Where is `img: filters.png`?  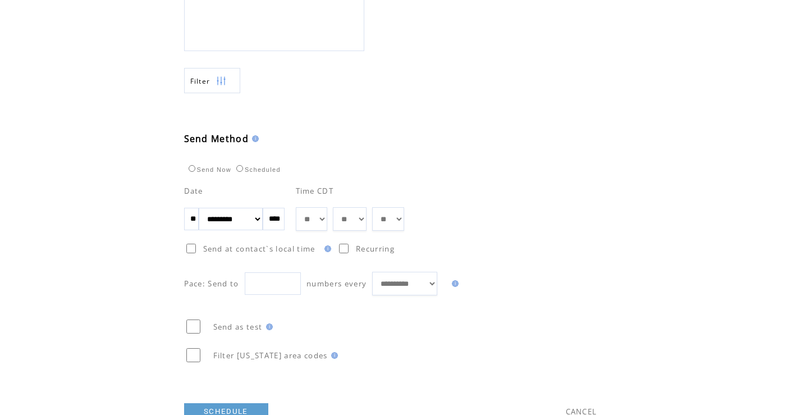 img: filters.png is located at coordinates (221, 81).